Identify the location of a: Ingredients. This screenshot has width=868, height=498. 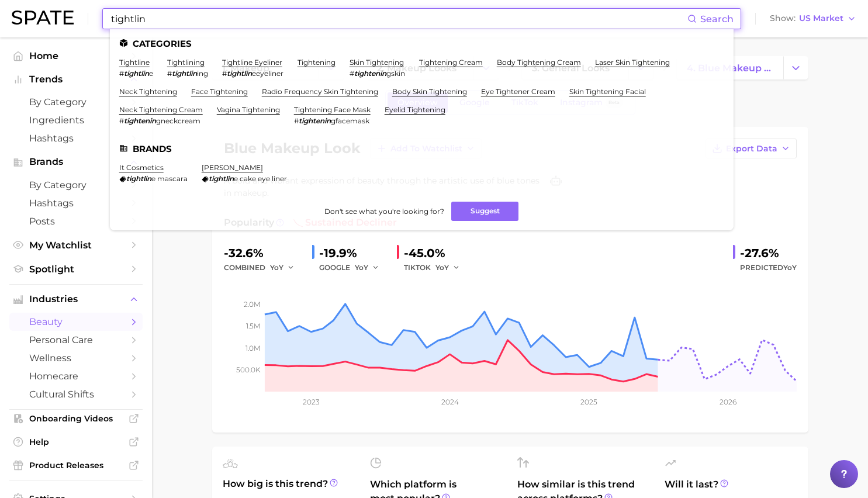
(76, 120).